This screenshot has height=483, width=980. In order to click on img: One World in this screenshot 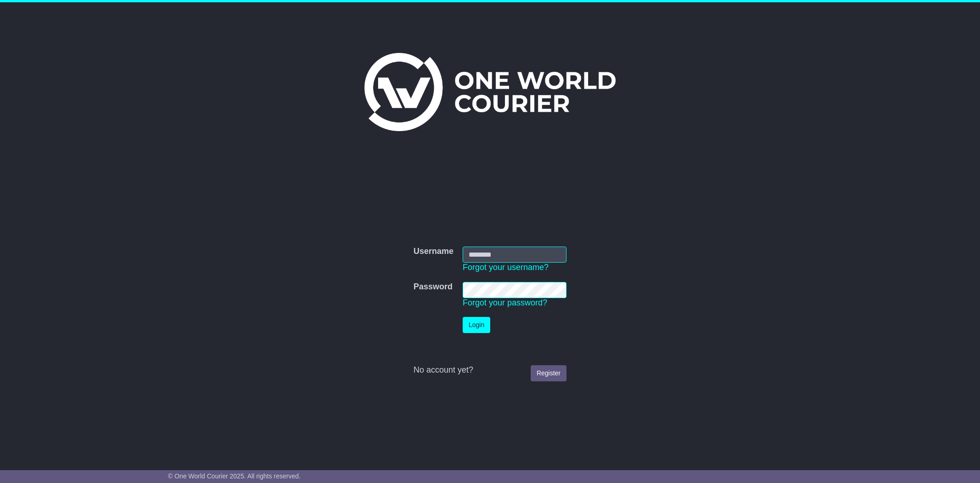, I will do `click(490, 92)`.